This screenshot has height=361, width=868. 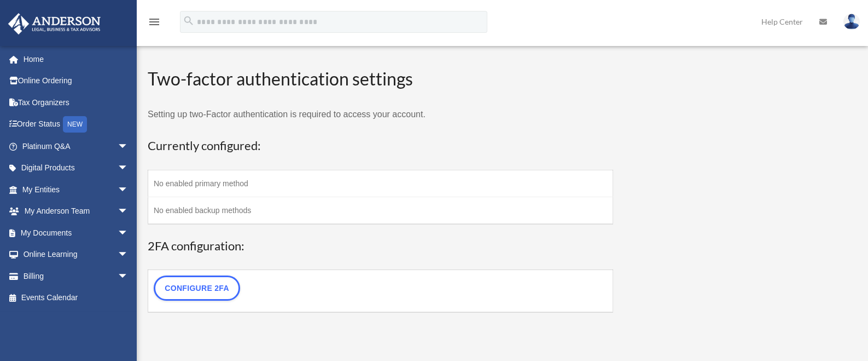 What do you see at coordinates (76, 212) in the screenshot?
I see `a: My Anderson Teamarrow_drop_down` at bounding box center [76, 212].